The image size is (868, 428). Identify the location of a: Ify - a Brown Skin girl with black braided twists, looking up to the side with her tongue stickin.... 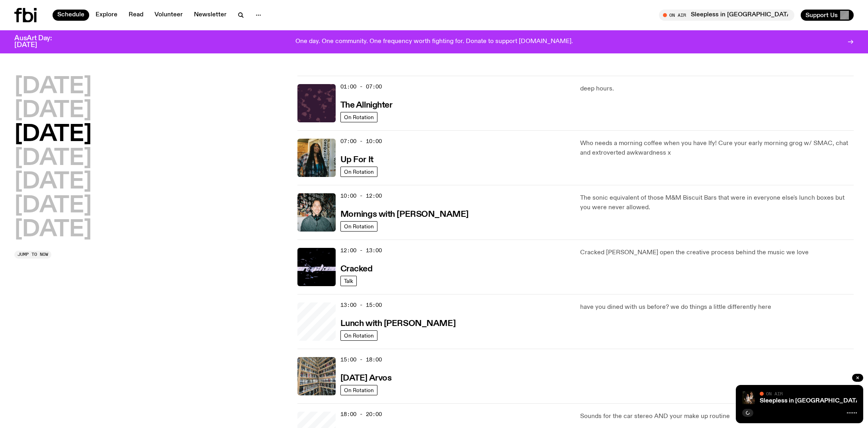
(317, 158).